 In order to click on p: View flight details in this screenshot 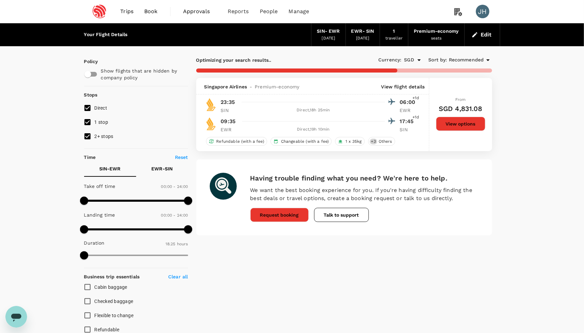, I will do `click(403, 87)`.